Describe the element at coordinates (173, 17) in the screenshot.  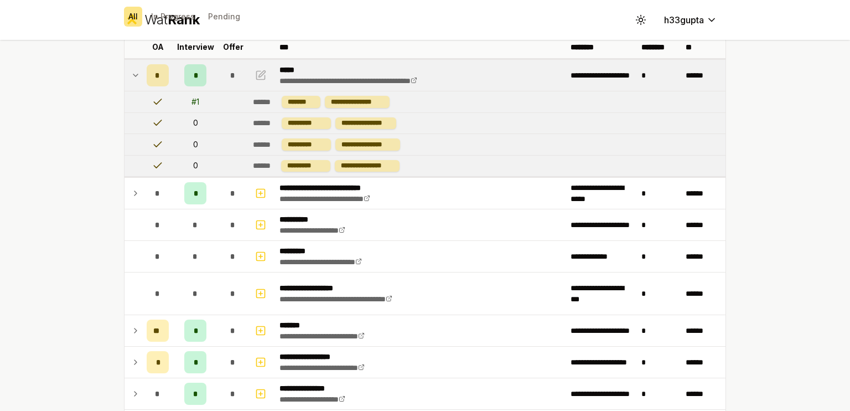
I see `button: In Progress` at that location.